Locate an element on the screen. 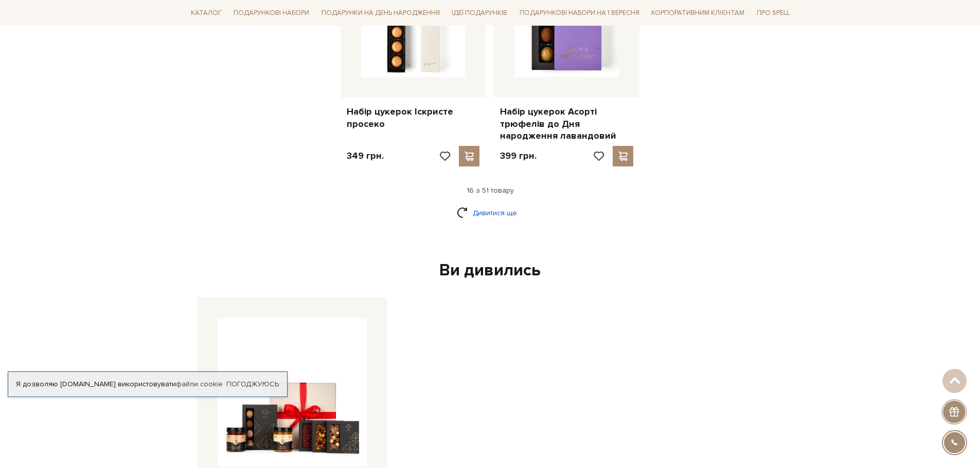  a: Набір цукерок Асорті трюфелів до Дня народження лавандовий is located at coordinates (566, 124).